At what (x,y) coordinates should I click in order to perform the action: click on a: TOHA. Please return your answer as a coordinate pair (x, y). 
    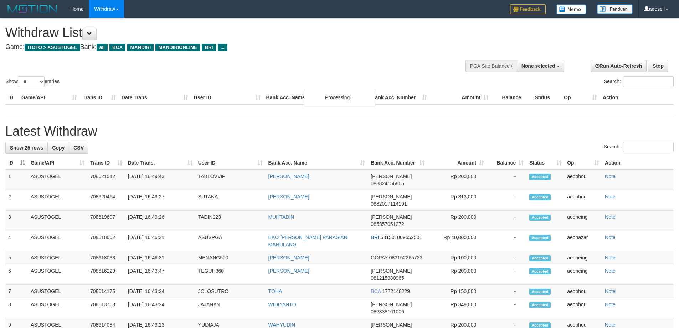
    Looking at the image, I should click on (275, 291).